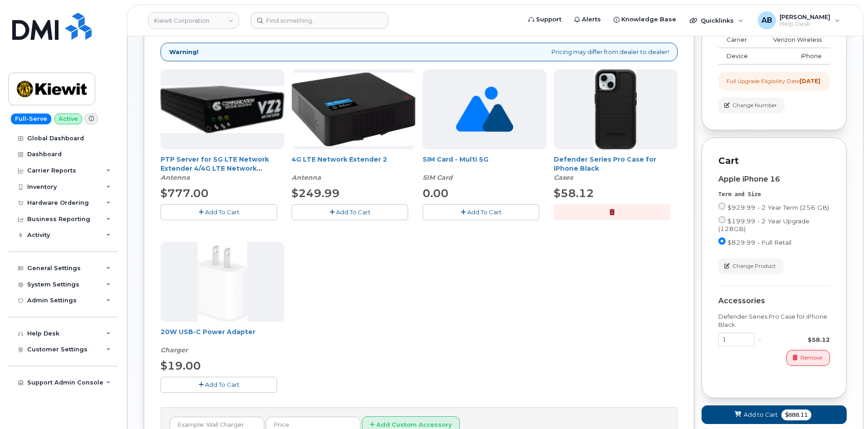 The width and height of the screenshot is (868, 429). What do you see at coordinates (222, 168) in the screenshot?
I see `div: PTP Server for 5G LTE Network Extender 4/4G LTE Network Extender 3` at bounding box center [222, 168].